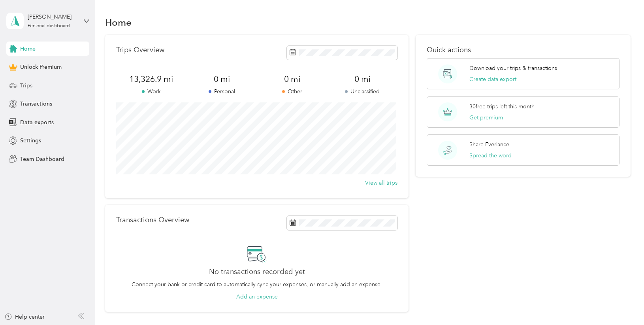 This screenshot has width=644, height=325. Describe the element at coordinates (486, 117) in the screenshot. I see `button: Get premium` at that location.